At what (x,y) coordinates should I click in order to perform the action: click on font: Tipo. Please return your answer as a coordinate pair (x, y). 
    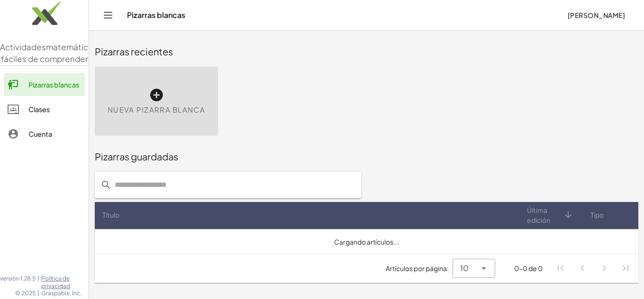
    Looking at the image, I should click on (597, 215).